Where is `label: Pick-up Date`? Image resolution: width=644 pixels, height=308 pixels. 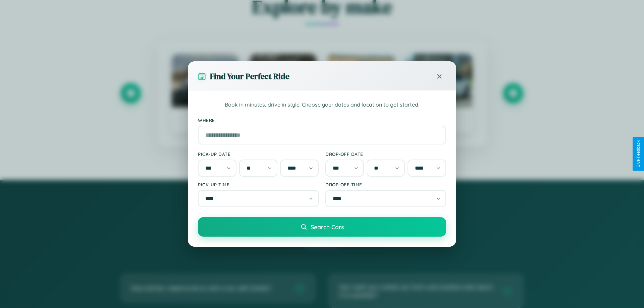
label: Pick-up Date is located at coordinates (258, 154).